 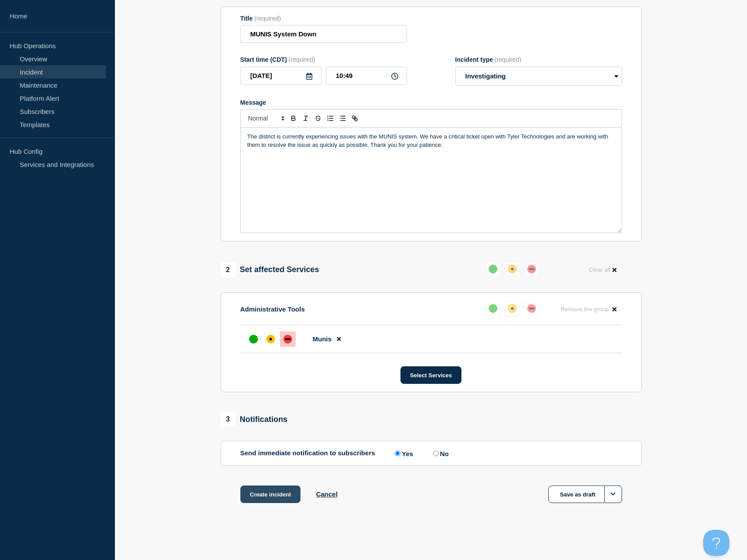 I want to click on span: 3, so click(x=228, y=419).